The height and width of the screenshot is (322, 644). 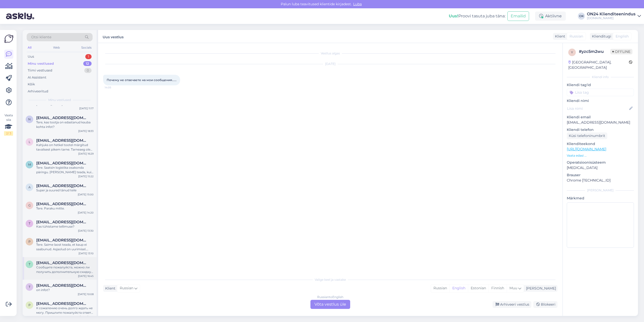 I want to click on div: Russian to English, so click(x=330, y=297).